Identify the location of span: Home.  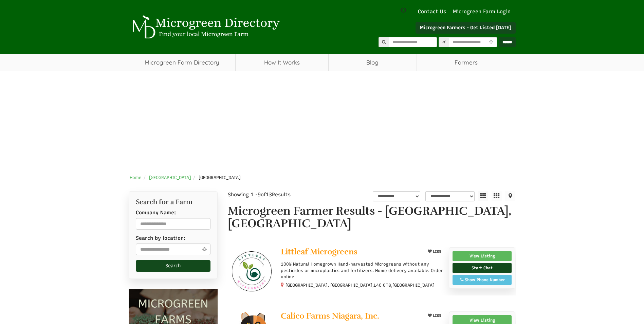
(135, 177).